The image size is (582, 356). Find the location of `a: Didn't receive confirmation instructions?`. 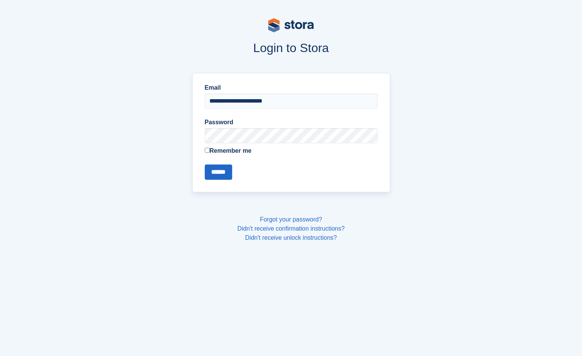

a: Didn't receive confirmation instructions? is located at coordinates (291, 228).